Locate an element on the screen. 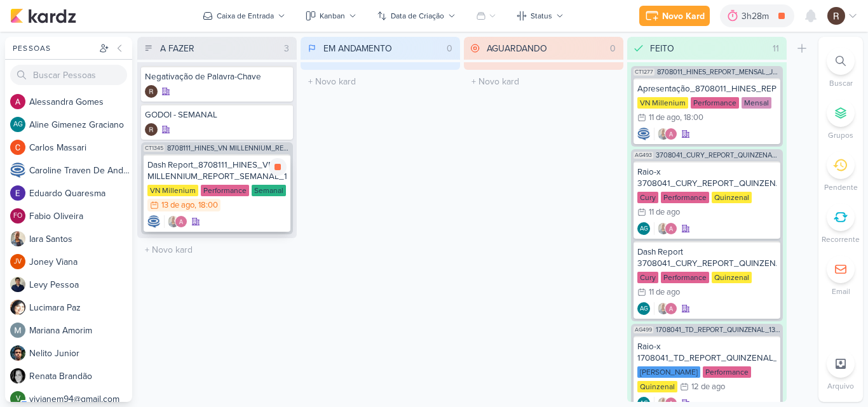  div: C a r l o s M a s s a r i is located at coordinates (80, 148).